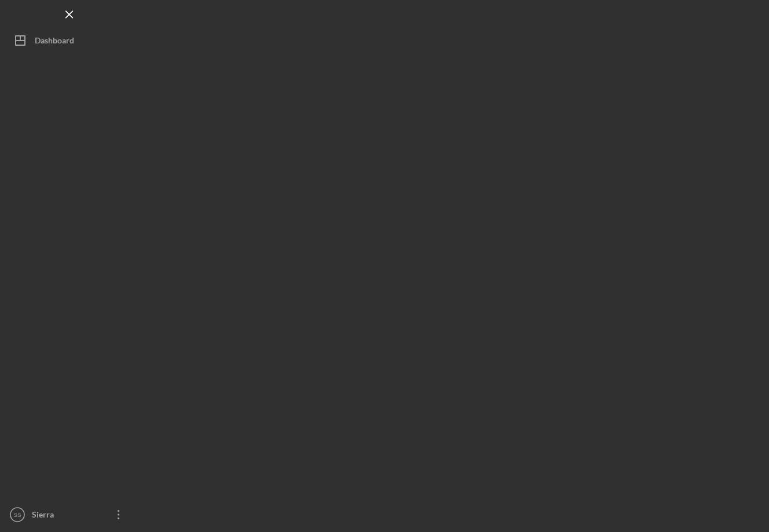 This screenshot has height=532, width=769. I want to click on a: Dashboard, so click(69, 40).